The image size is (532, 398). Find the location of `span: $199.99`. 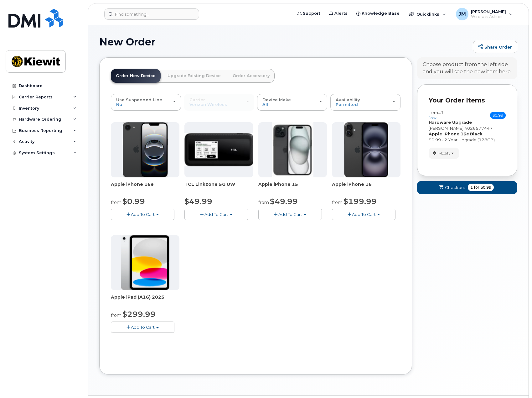

span: $199.99 is located at coordinates (360, 201).